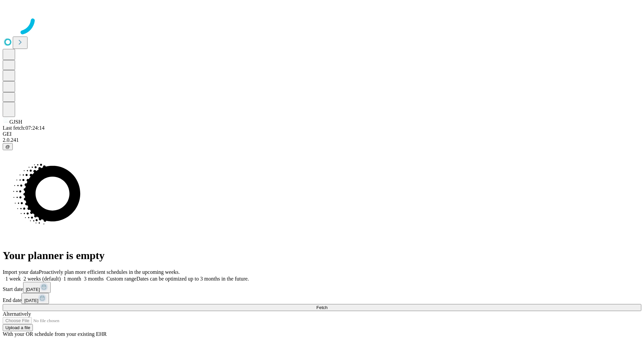  What do you see at coordinates (93, 279) in the screenshot?
I see `span: 3 months` at bounding box center [93, 279].